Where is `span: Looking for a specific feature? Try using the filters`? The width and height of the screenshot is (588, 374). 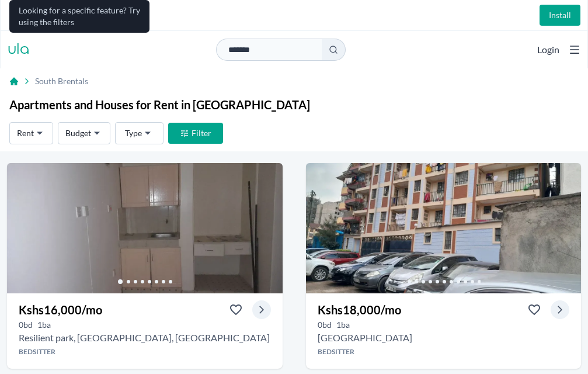 span: Looking for a specific feature? Try using the filters is located at coordinates (80, 16).